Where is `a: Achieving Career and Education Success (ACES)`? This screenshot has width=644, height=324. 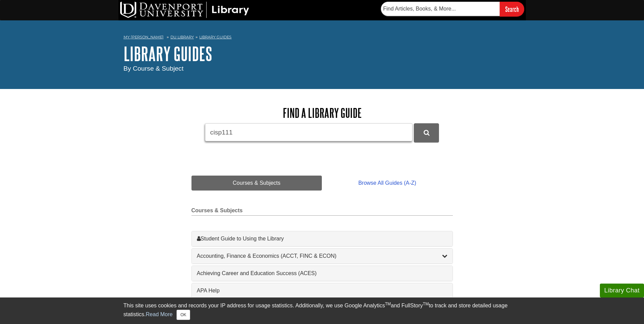
a: Achieving Career and Education Success (ACES) is located at coordinates (322, 274).